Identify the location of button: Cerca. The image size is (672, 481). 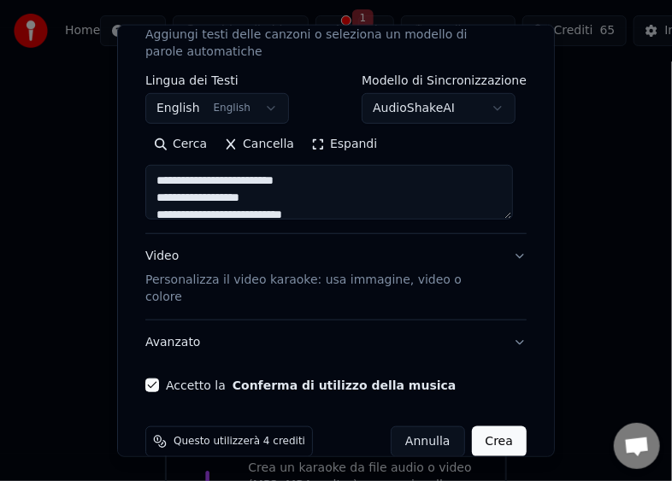
(180, 144).